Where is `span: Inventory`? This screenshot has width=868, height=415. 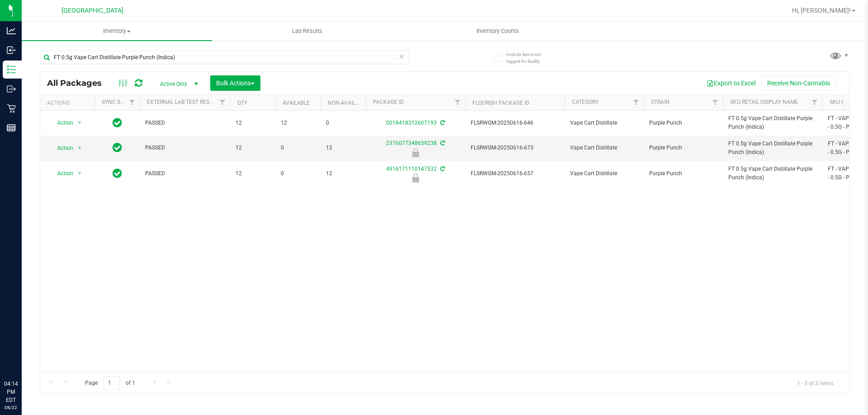
span: Inventory is located at coordinates (116, 31).